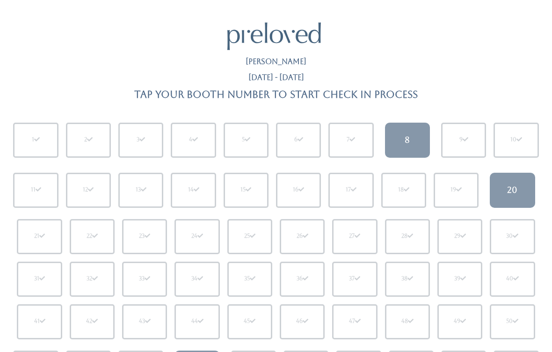  I want to click on div: 28, so click(407, 236).